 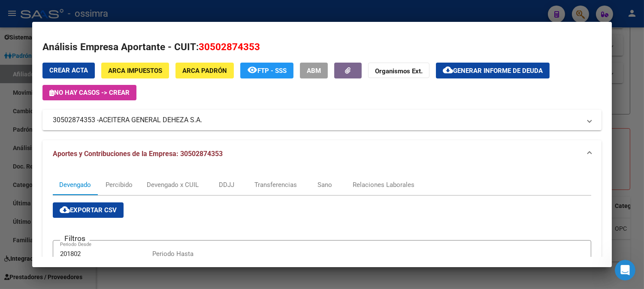 What do you see at coordinates (150, 120) in the screenshot?
I see `span: ACEITERA GENERAL DEHEZA S.A.` at bounding box center [150, 120].